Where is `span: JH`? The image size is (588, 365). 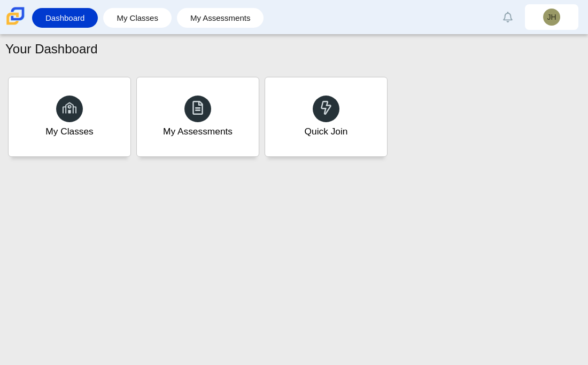 span: JH is located at coordinates (551, 17).